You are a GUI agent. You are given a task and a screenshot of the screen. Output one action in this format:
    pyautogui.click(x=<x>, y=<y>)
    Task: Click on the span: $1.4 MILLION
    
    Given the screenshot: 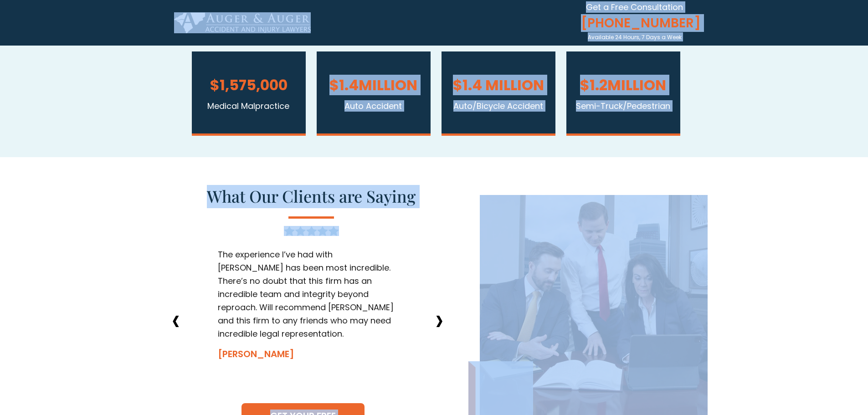 What is the action you would take?
    pyautogui.click(x=499, y=85)
    